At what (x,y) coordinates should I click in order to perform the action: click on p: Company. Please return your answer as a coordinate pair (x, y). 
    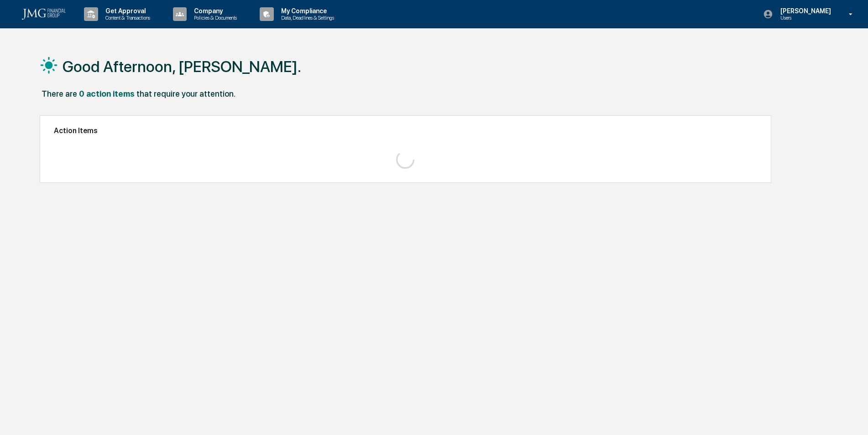
    Looking at the image, I should click on (214, 11).